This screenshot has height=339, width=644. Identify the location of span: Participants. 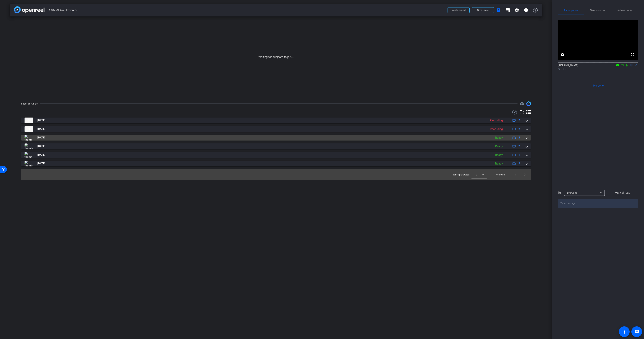
(571, 10).